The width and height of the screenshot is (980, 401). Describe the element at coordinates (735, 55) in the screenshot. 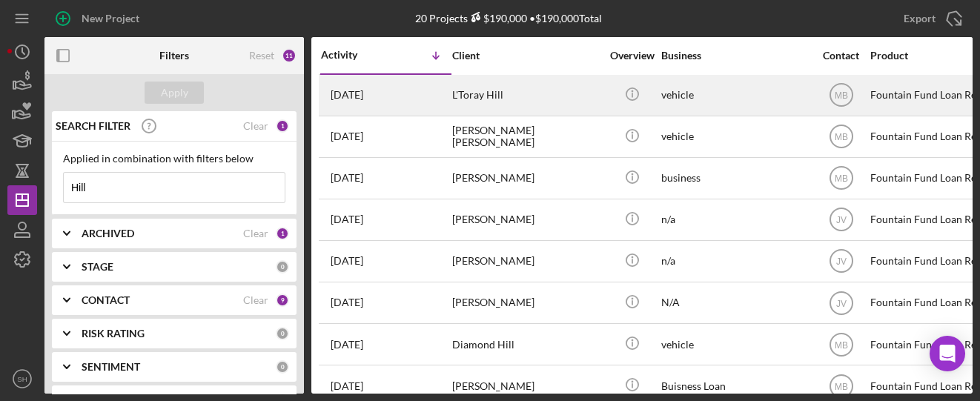

I see `div: Business` at that location.